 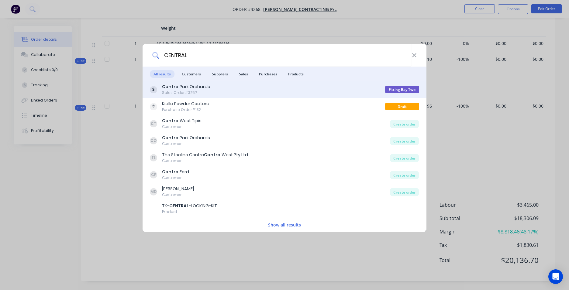 What do you see at coordinates (154, 192) in the screenshot?
I see `div: MD` at bounding box center [154, 192].